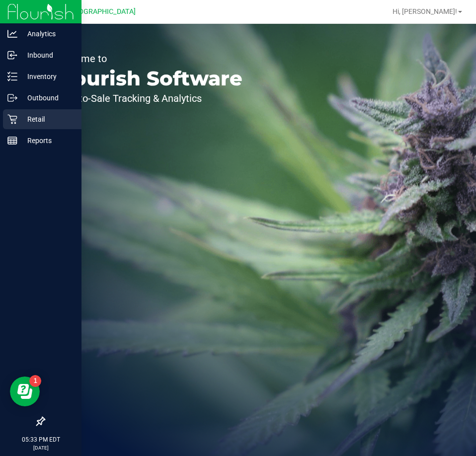 This screenshot has height=456, width=476. I want to click on p: Analytics, so click(47, 33).